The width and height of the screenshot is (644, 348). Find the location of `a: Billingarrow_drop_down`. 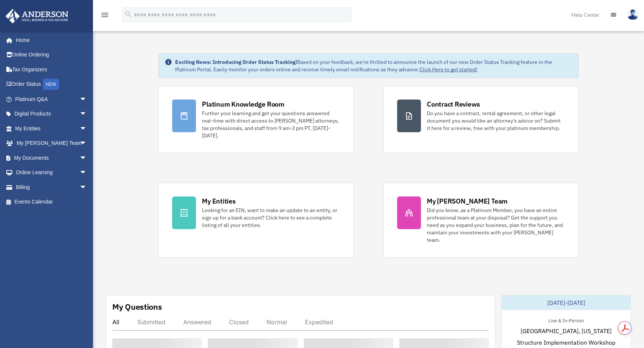

a: Billingarrow_drop_down is located at coordinates (51, 187).